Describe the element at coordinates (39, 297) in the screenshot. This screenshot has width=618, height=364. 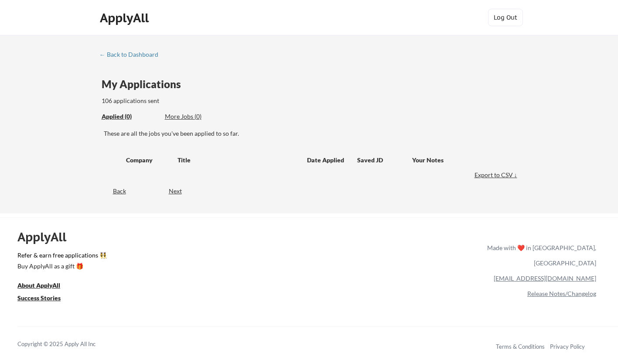
I see `u: Success Stories` at that location.